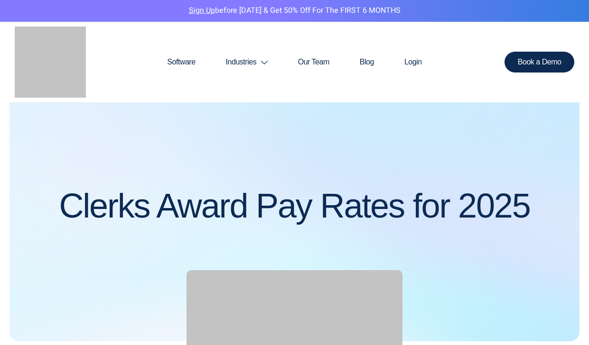  I want to click on a: Book a Demo, so click(539, 62).